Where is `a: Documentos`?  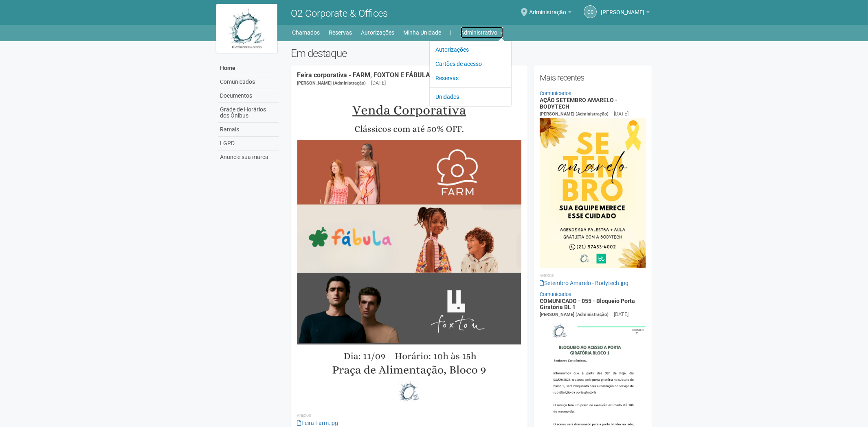 a: Documentos is located at coordinates (249, 96).